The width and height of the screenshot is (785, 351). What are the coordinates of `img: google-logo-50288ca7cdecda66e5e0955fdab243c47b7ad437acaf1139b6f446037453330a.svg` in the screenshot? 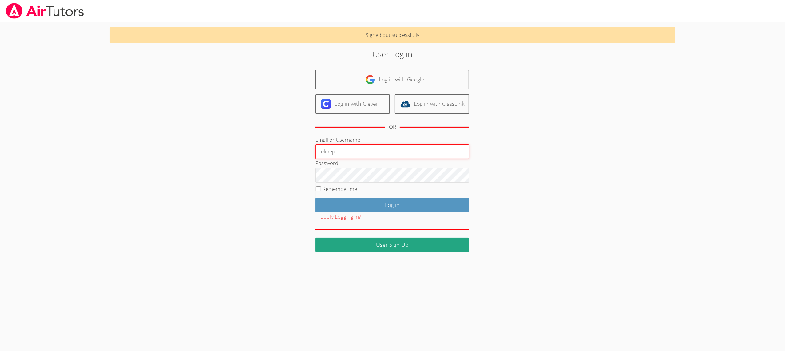 It's located at (370, 80).